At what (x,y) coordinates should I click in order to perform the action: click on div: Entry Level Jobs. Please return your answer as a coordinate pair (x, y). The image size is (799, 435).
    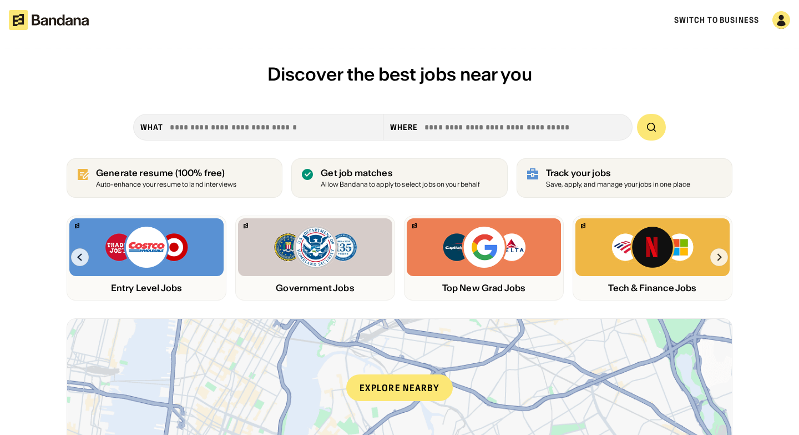
    Looking at the image, I should click on (147, 288).